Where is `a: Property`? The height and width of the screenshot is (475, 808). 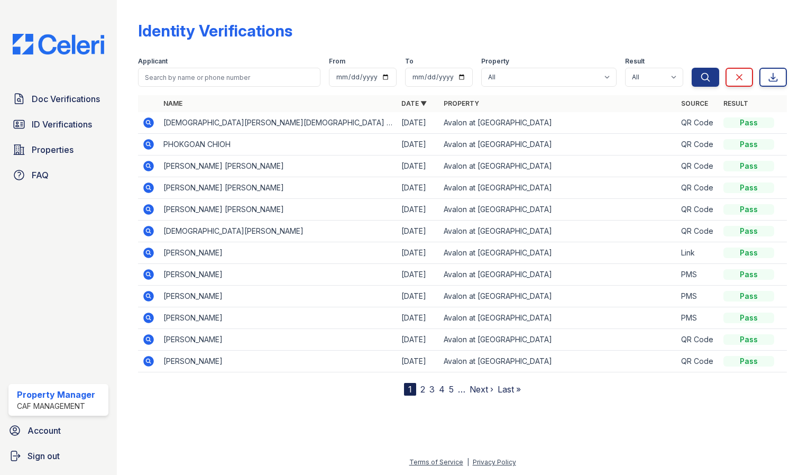
a: Property is located at coordinates (461, 103).